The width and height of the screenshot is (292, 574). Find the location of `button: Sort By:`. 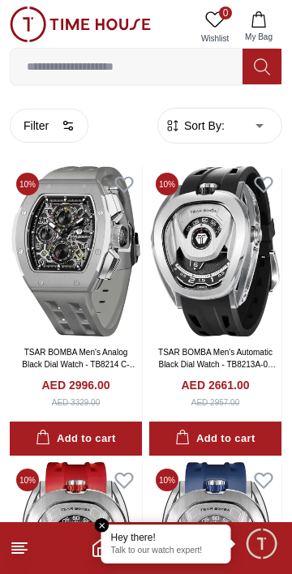

button: Sort By: is located at coordinates (195, 126).